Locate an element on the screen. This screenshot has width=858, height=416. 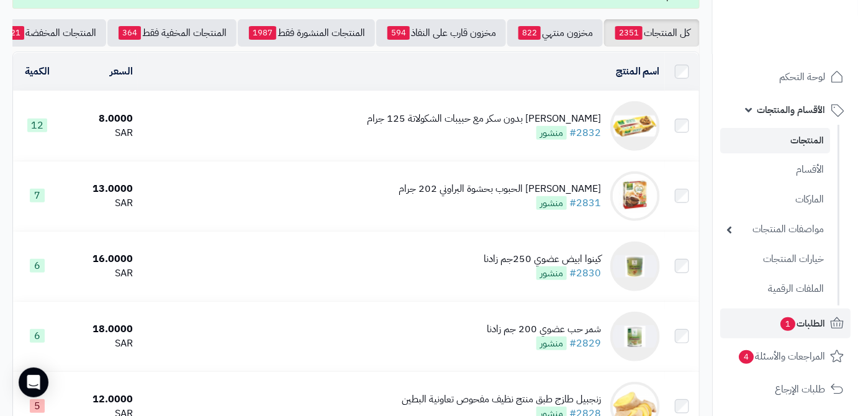
a: الطلبات1 is located at coordinates (786, 324).